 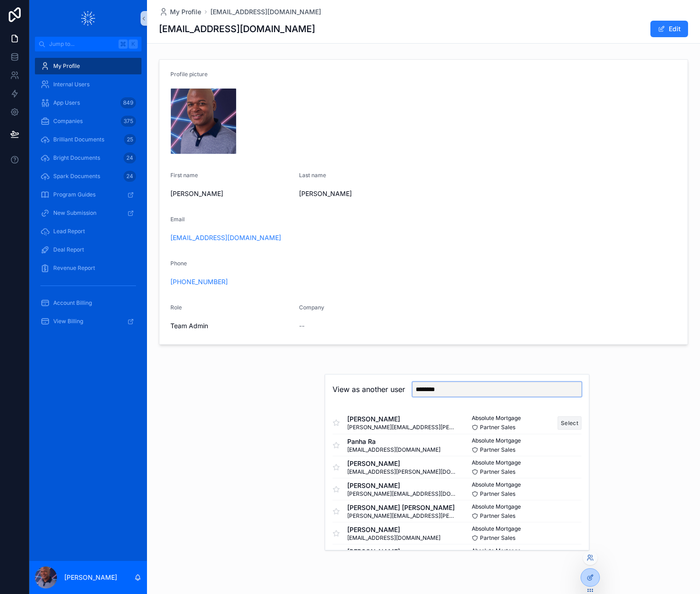 I want to click on button: Edit, so click(x=669, y=29).